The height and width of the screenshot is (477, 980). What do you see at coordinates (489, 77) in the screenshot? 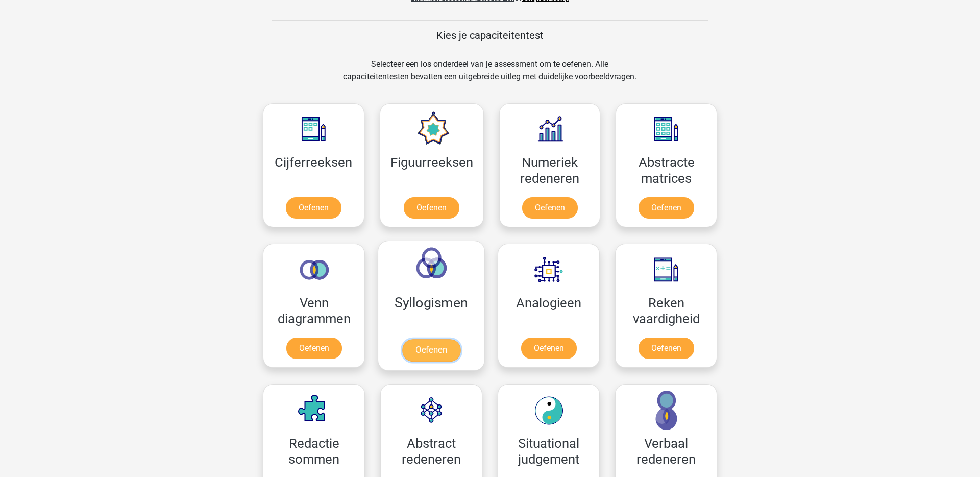
I see `div: Selecteer een los onderdeel van je assessment om te oefenen. Alle capaciteitentesten bevatten een...` at bounding box center [489, 77].